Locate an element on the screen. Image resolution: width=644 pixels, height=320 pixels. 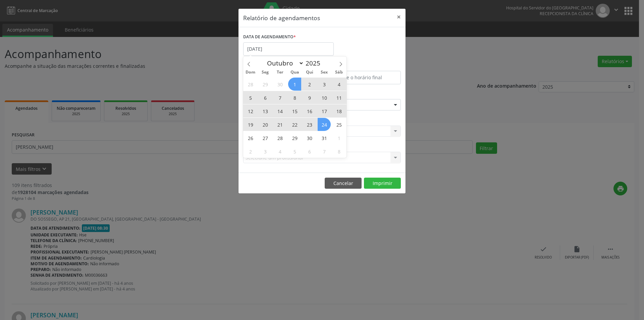
span: Outubro 14, 2025 is located at coordinates (280, 111).